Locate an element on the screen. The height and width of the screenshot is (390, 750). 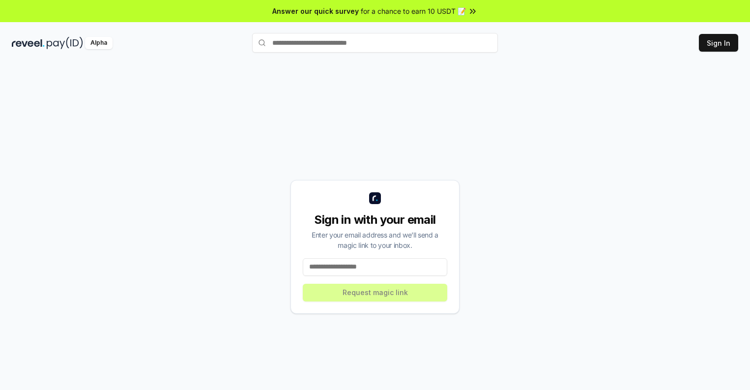
span: Answer our quick survey is located at coordinates (316, 11).